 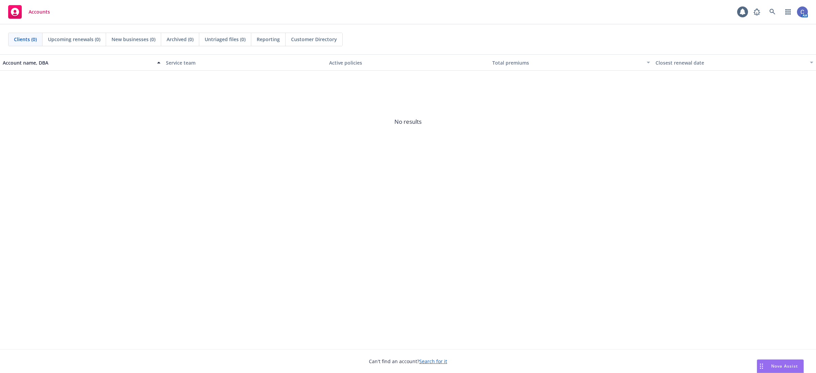 What do you see at coordinates (803, 12) in the screenshot?
I see `img: photo` at bounding box center [803, 12].